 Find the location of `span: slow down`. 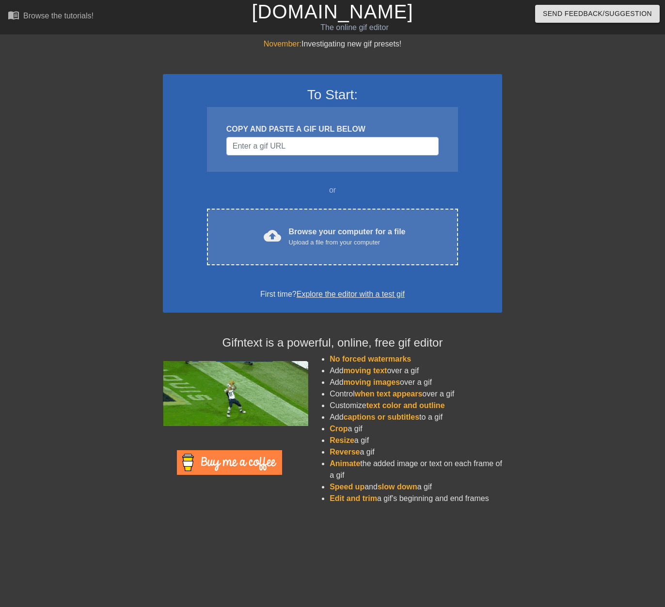

span: slow down is located at coordinates (397, 487).